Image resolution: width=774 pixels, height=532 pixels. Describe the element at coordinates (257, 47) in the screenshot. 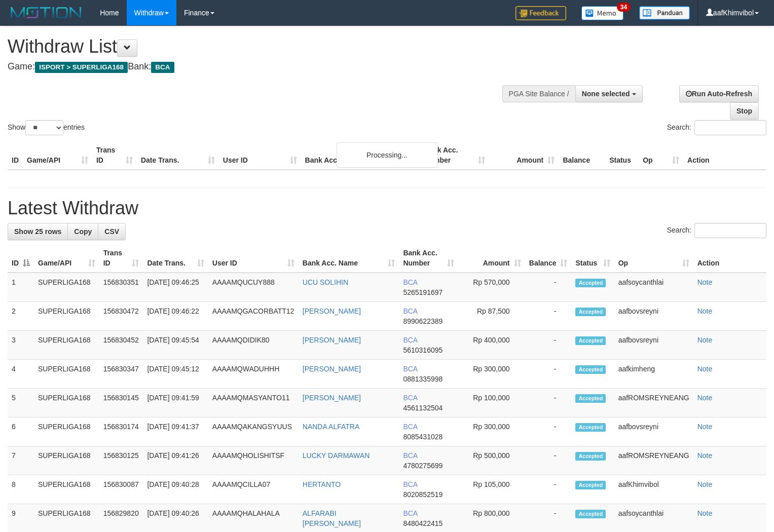

I see `h1: Withdraw List` at that location.